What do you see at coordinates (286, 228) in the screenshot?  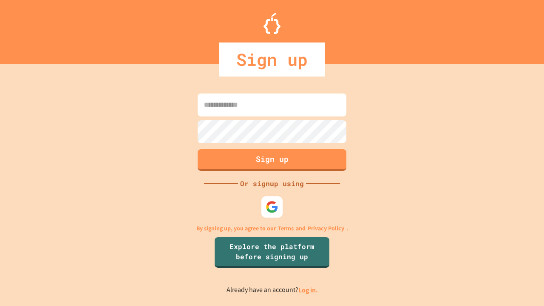 I see `a: Terms` at bounding box center [286, 228].